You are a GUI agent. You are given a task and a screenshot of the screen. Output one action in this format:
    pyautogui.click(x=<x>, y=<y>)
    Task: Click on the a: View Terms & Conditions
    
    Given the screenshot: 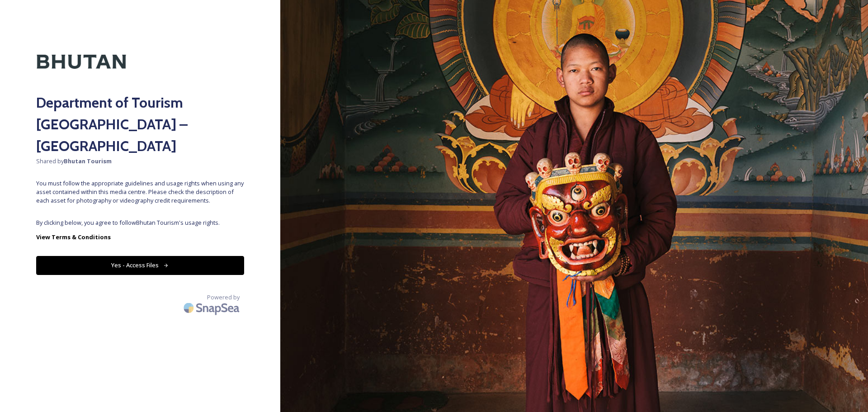 What is the action you would take?
    pyautogui.click(x=140, y=237)
    